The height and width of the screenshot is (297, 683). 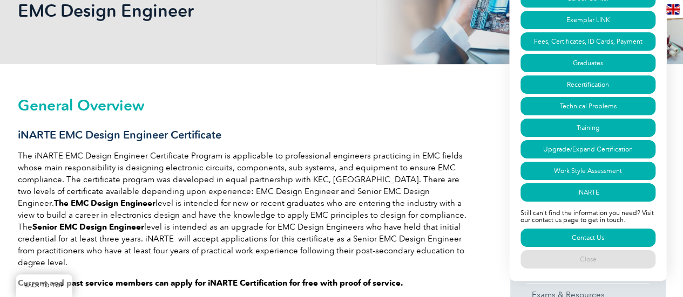 I want to click on a: Fees, Certificates, ID Cards, Payment, so click(x=588, y=42).